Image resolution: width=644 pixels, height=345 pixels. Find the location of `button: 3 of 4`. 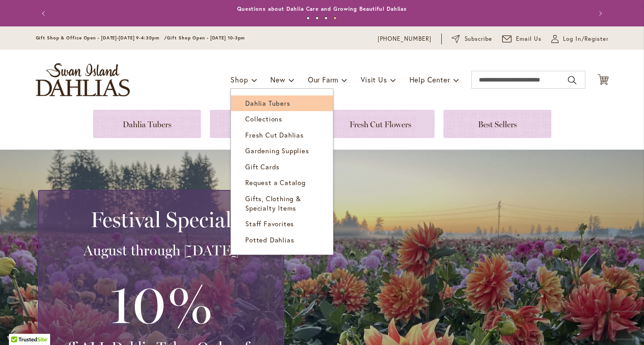

button: 3 of 4 is located at coordinates (326, 18).